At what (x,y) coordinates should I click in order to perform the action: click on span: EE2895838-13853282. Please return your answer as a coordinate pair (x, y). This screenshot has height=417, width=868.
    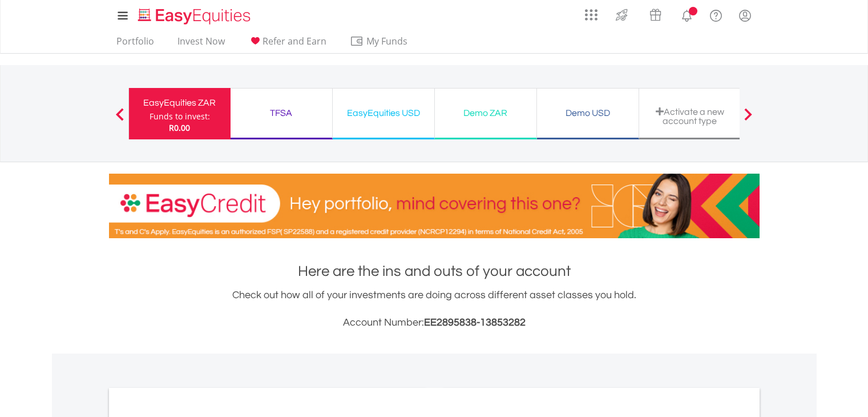
    Looking at the image, I should click on (475, 322).